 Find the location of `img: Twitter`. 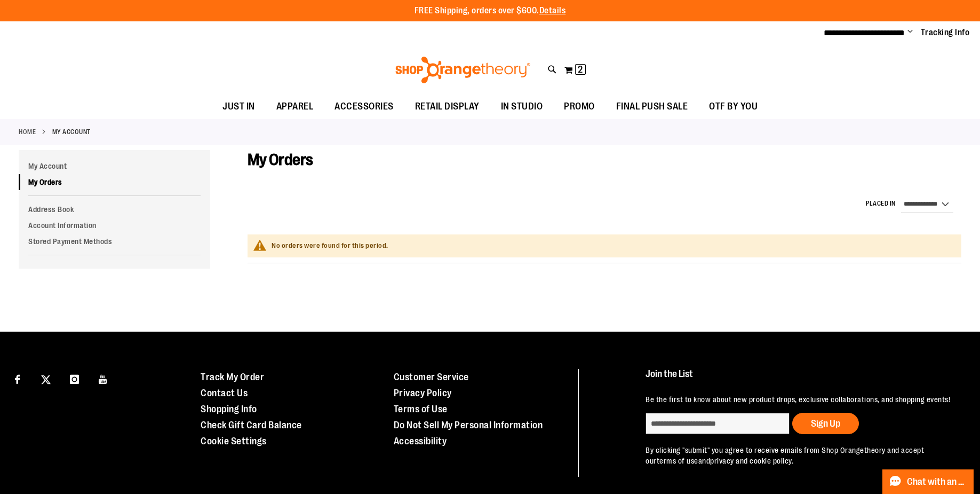

img: Twitter is located at coordinates (46, 380).